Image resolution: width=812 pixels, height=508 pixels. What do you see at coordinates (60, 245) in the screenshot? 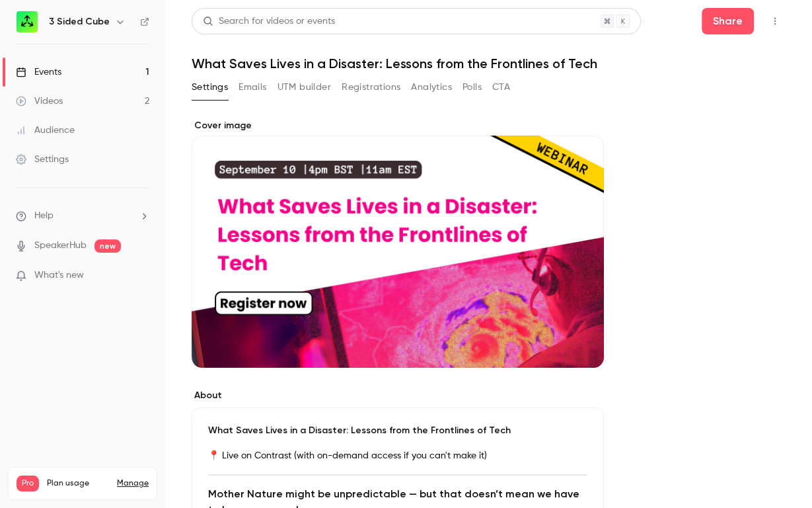
I see `a: SpeakerHub` at bounding box center [60, 245].